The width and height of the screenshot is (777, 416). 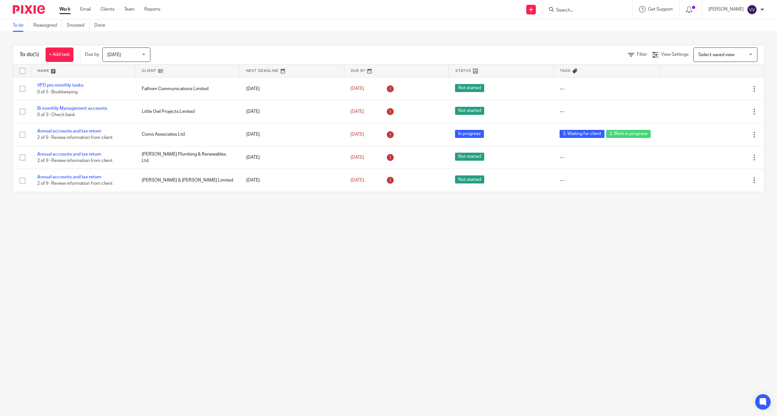 What do you see at coordinates (85, 9) in the screenshot?
I see `a: Email` at bounding box center [85, 9].